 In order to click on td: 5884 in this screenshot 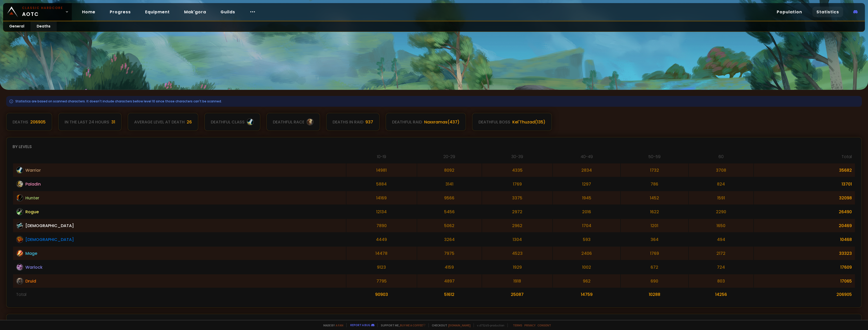, I will do `click(382, 184)`.